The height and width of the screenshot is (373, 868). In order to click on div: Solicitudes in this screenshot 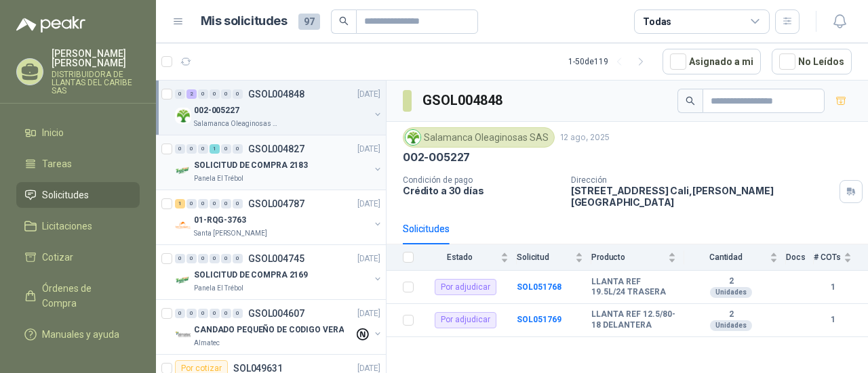, I will do `click(426, 229)`.